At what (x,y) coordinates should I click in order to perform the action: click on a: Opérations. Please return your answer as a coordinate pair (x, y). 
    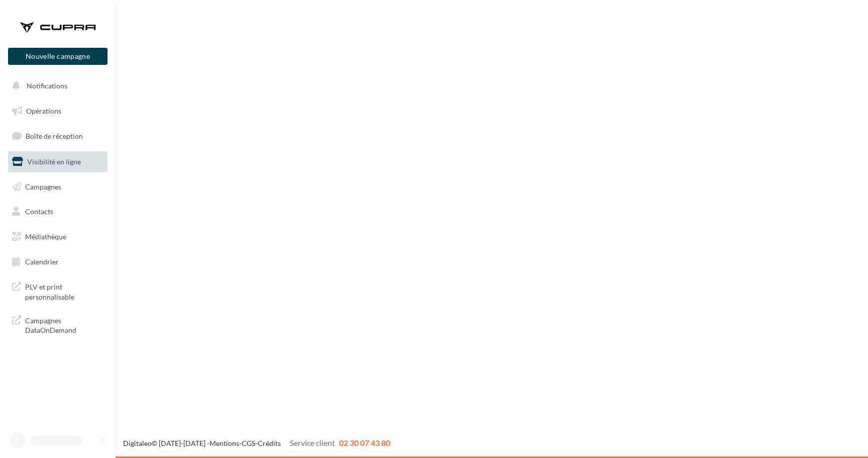
    Looking at the image, I should click on (58, 111).